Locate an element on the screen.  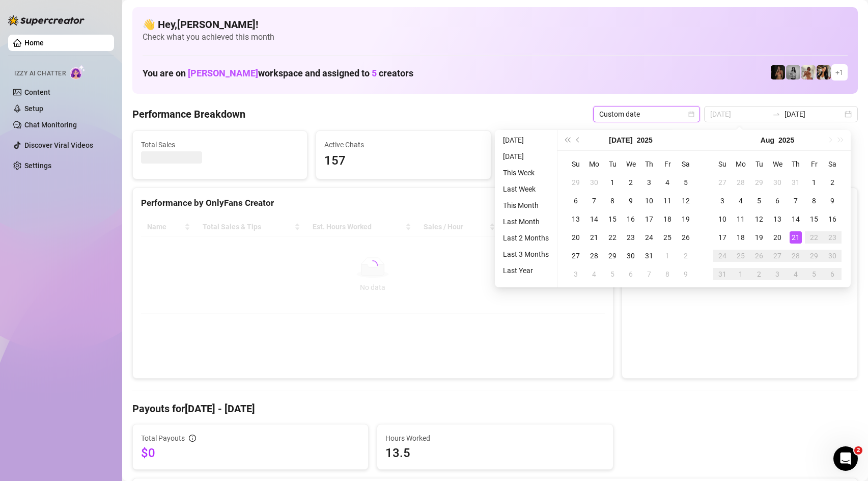
a: Content is located at coordinates (37, 92).